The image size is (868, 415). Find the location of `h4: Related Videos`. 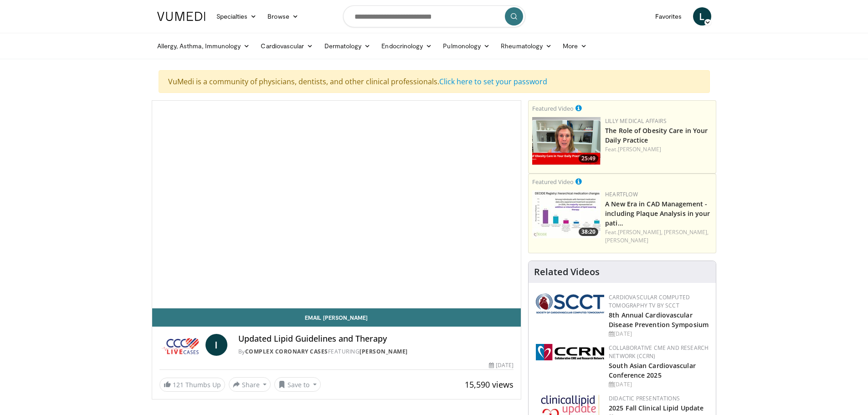

h4: Related Videos is located at coordinates (567, 272).